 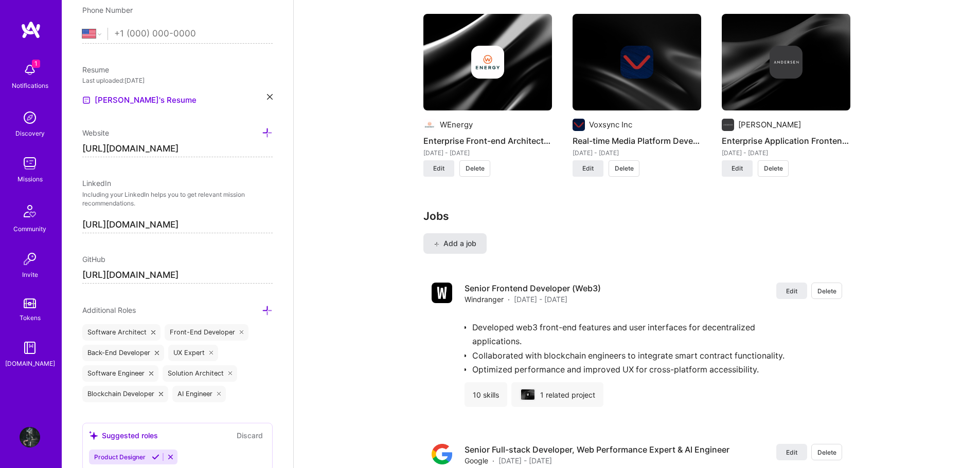 I want to click on i: icon SuggestedTeams, so click(x=93, y=436).